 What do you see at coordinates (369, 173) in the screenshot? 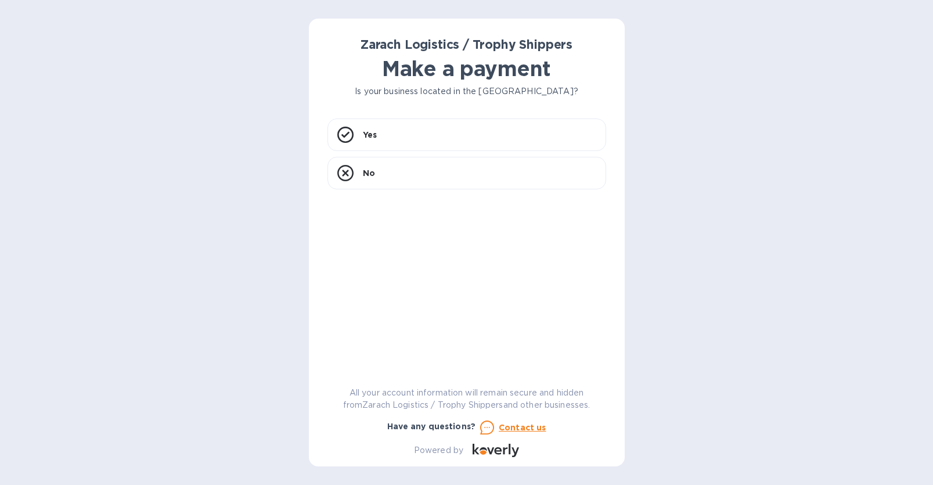
I see `p: No` at bounding box center [369, 173].